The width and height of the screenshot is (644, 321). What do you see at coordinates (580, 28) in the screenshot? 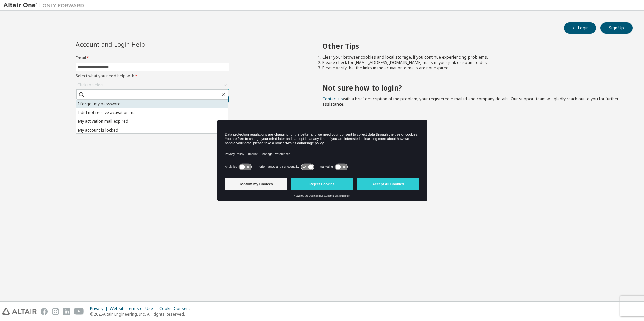
I see `button: Login` at bounding box center [580, 28].